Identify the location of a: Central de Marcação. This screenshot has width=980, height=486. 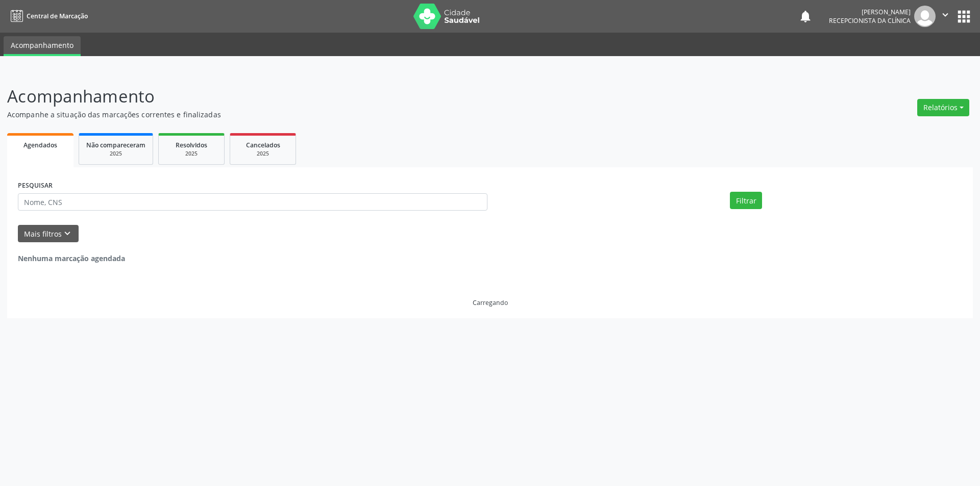
(48, 16).